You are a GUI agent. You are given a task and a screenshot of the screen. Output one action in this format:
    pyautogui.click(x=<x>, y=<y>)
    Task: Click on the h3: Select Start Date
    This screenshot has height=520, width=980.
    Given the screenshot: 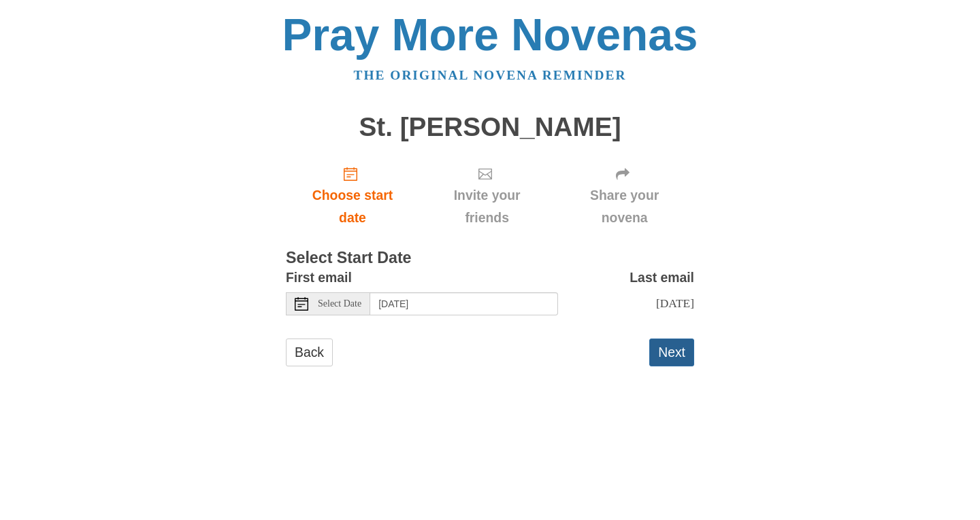 What is the action you would take?
    pyautogui.click(x=490, y=259)
    